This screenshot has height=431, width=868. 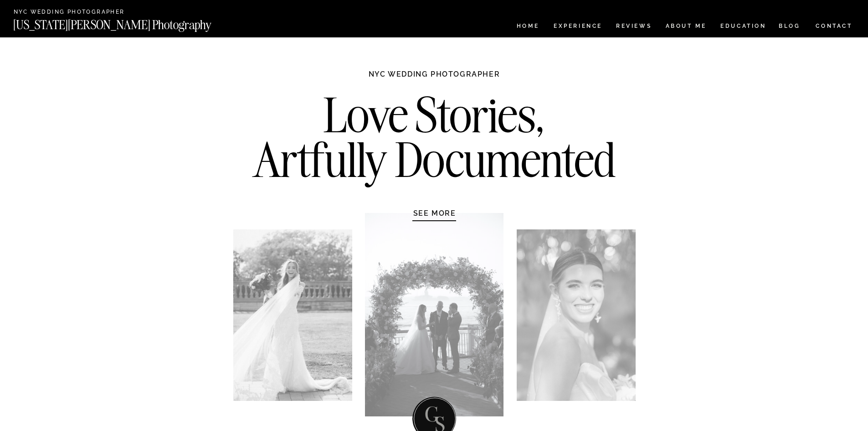 I want to click on h1: SEE MORE, so click(x=434, y=213).